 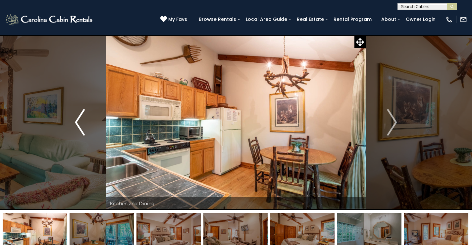 What do you see at coordinates (175, 20) in the screenshot?
I see `a: My Favs` at bounding box center [175, 20].